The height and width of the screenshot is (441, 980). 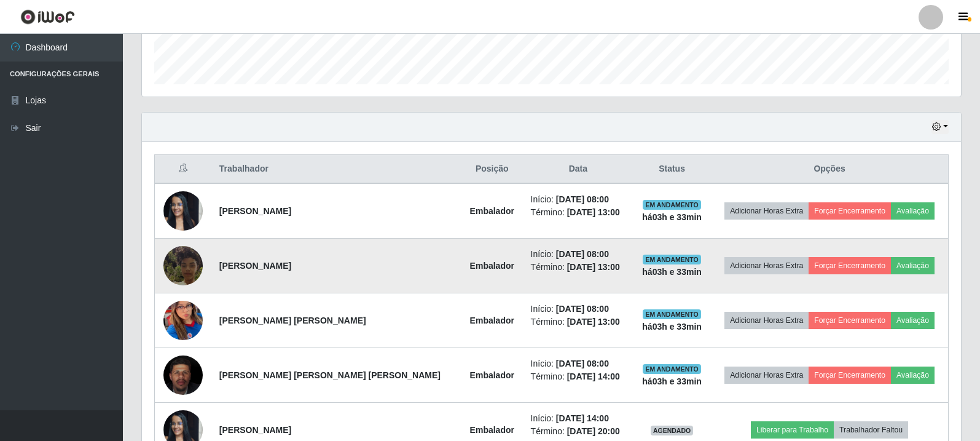 I want to click on th: Opções, so click(x=830, y=169).